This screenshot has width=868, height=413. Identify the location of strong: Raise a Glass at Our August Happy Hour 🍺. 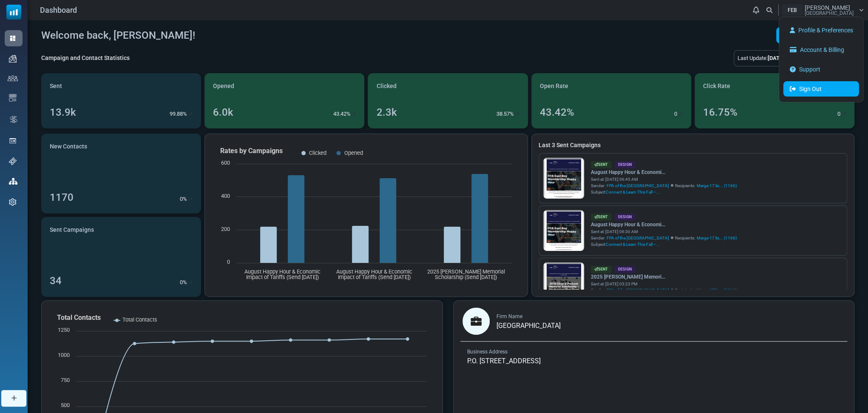
(146, 269).